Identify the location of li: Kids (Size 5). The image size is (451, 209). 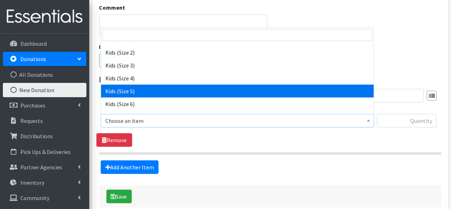
(238, 91).